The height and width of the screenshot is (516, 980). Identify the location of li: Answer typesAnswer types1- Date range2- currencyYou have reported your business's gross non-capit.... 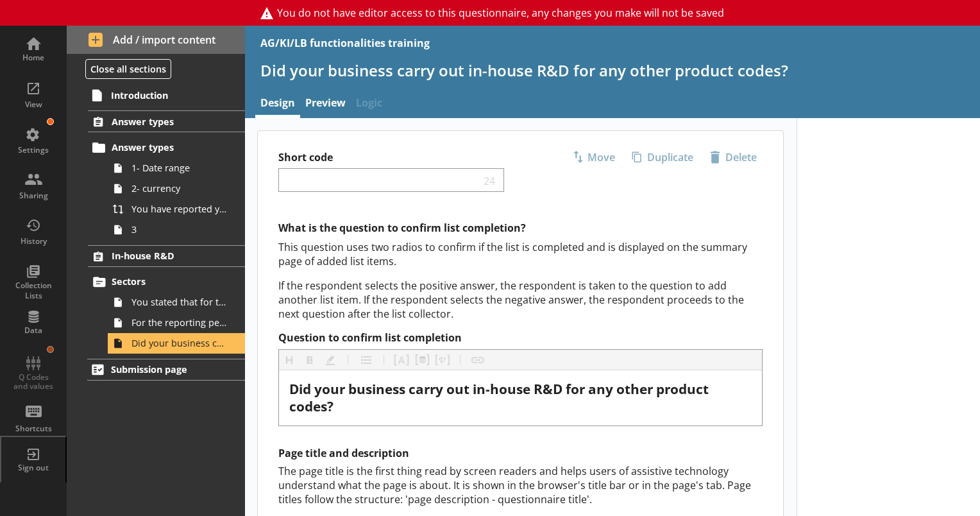
(156, 175).